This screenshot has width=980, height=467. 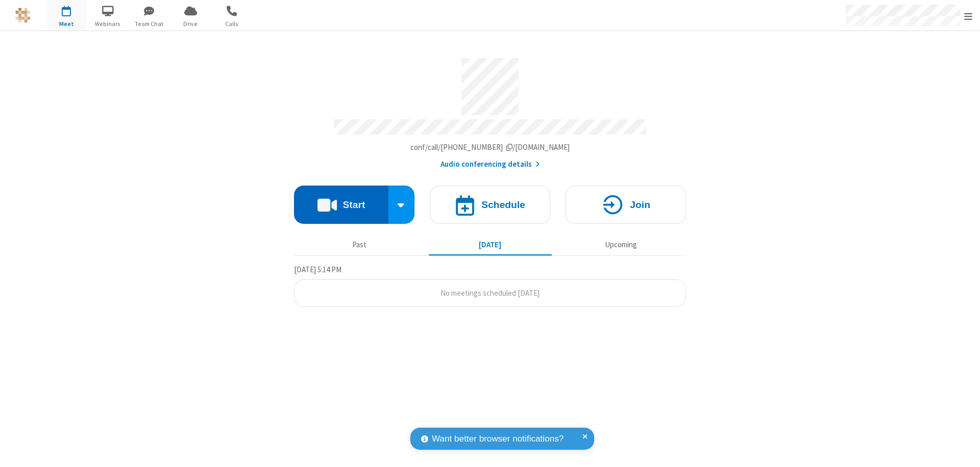 What do you see at coordinates (621, 245) in the screenshot?
I see `button: Upcoming` at bounding box center [621, 245].